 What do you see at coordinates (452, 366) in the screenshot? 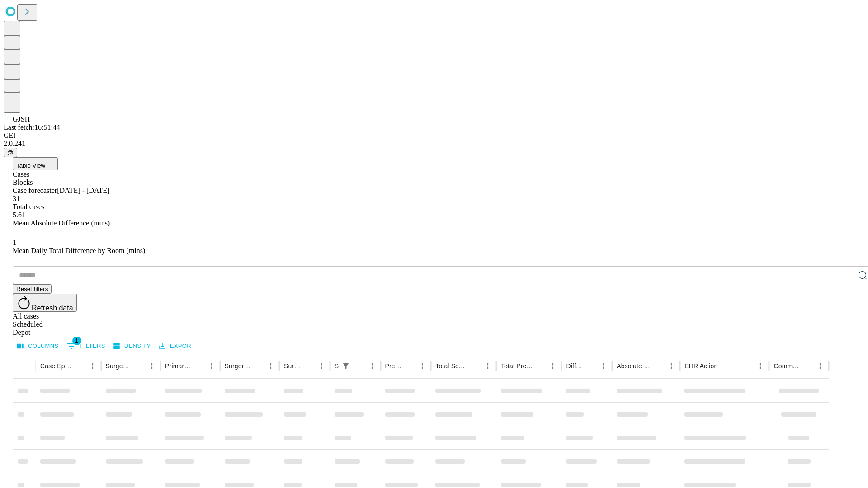
I see `div: Total Scheduled Duration` at bounding box center [452, 366].